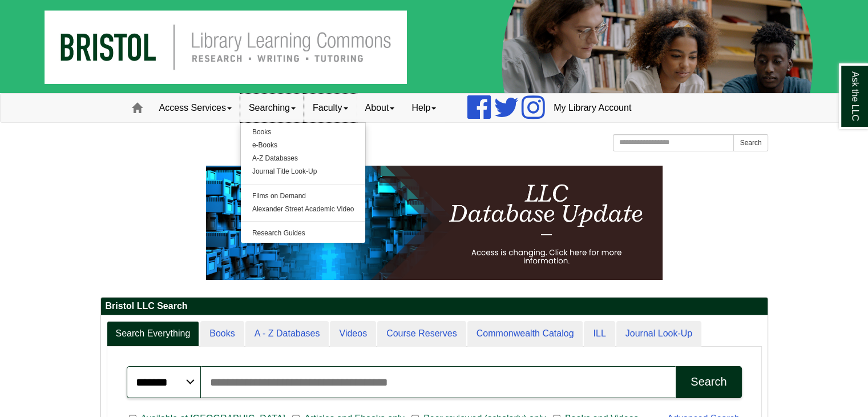 Image resolution: width=868 pixels, height=417 pixels. Describe the element at coordinates (287, 333) in the screenshot. I see `a: A - Z Databases` at that location.